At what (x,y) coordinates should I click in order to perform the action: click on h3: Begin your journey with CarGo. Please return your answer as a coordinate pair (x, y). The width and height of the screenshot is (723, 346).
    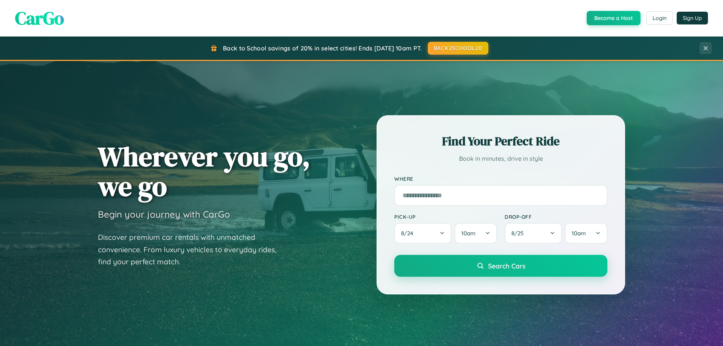
    Looking at the image, I should click on (164, 214).